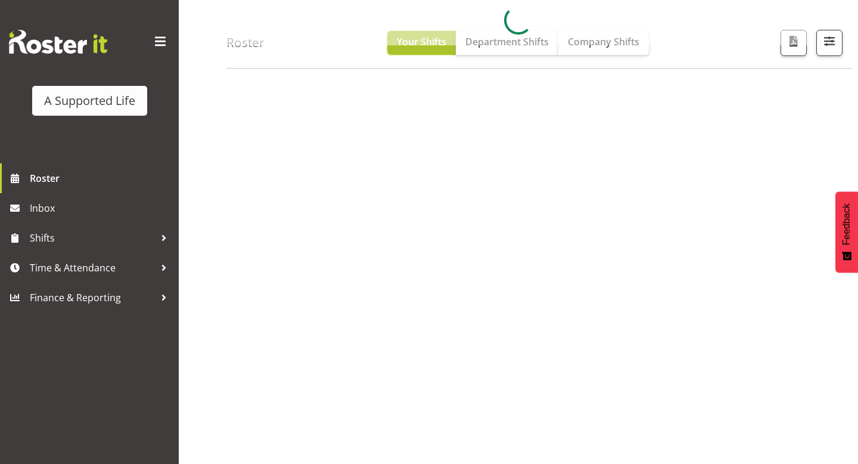 This screenshot has width=858, height=464. Describe the element at coordinates (58, 42) in the screenshot. I see `img: Rosterit website logo` at that location.